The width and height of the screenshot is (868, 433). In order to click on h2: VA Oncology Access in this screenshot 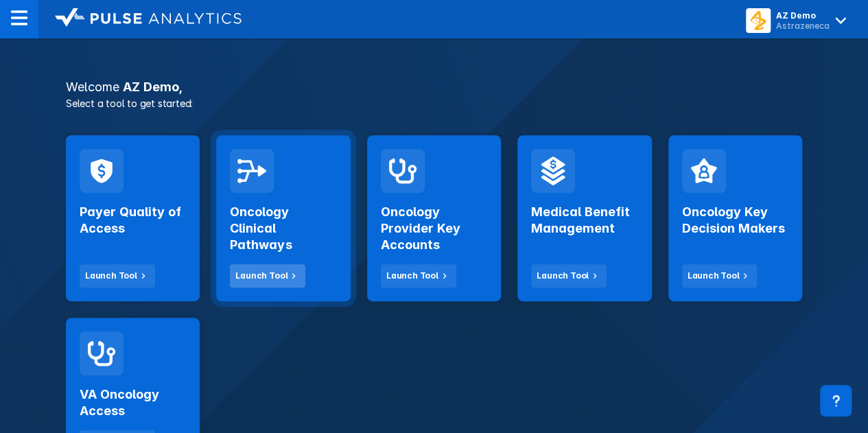, I will do `click(133, 403)`.